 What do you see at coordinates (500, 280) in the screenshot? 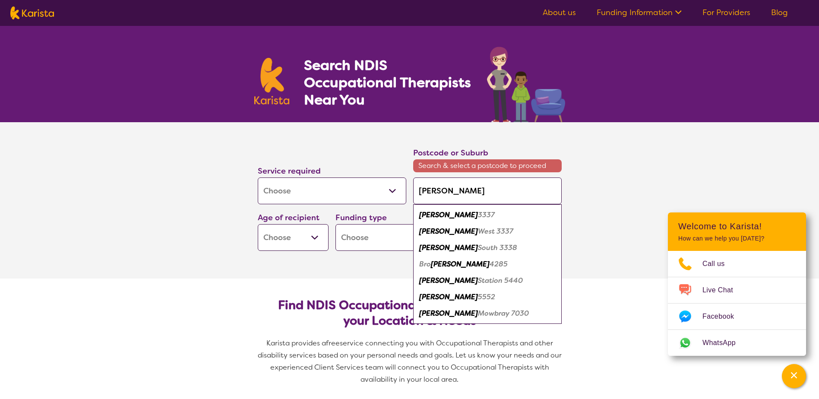
I see `em: Station 5440` at bounding box center [500, 280].